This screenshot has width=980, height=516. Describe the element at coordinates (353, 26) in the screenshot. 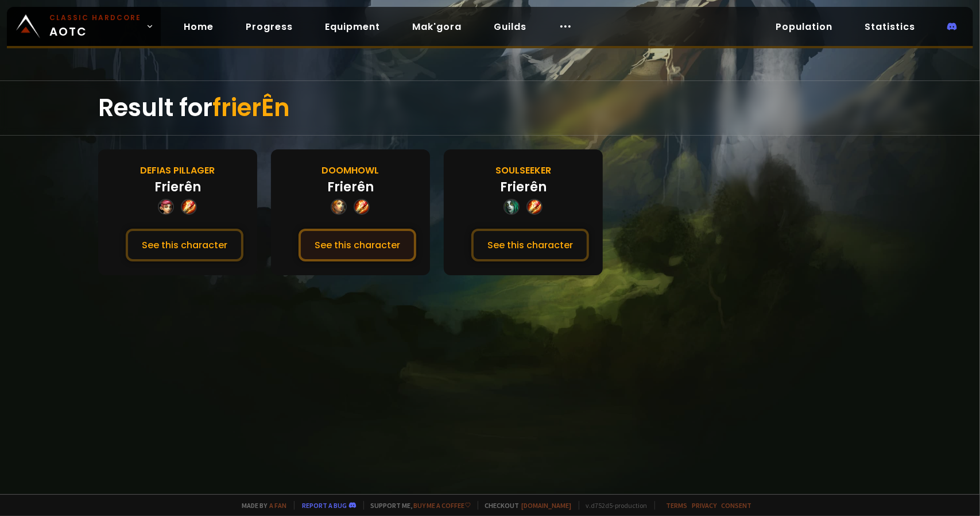

I see `a: Equipment` at that location.